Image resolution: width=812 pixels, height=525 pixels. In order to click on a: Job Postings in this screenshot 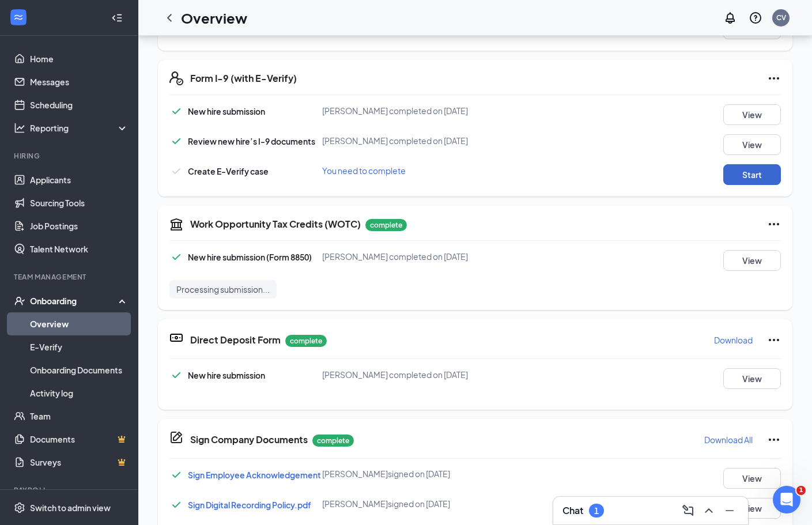, I will do `click(79, 226)`.